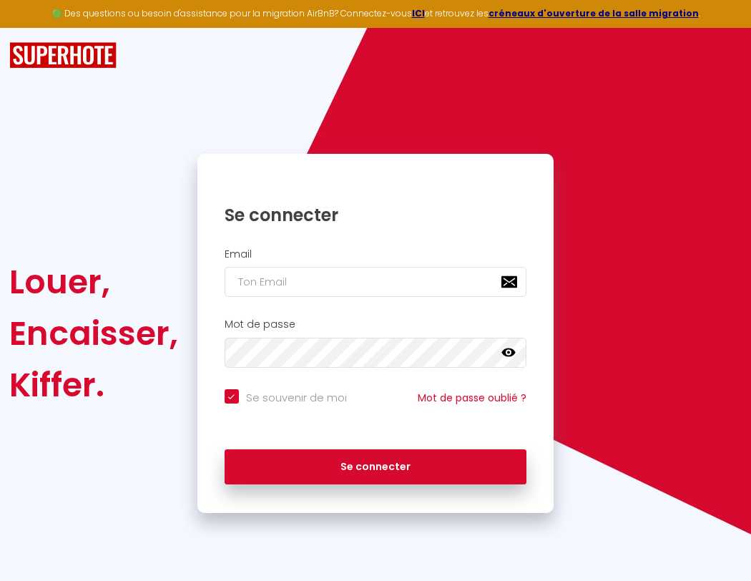  Describe the element at coordinates (376, 215) in the screenshot. I see `h1: Se connecter` at that location.